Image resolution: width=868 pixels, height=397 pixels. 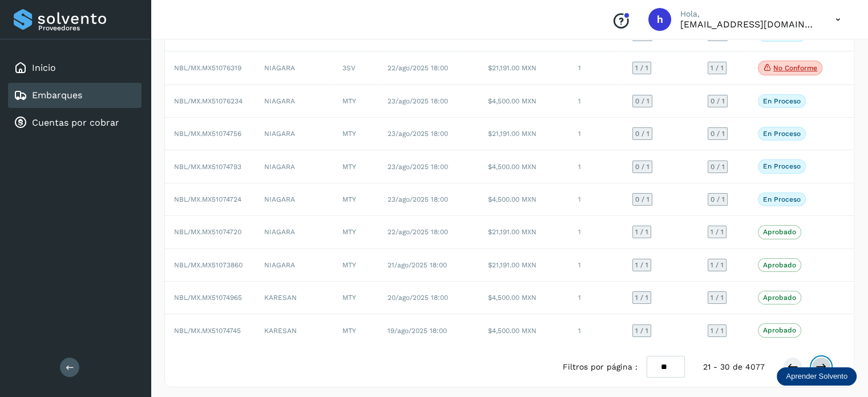 I want to click on div: Inicio, so click(x=75, y=68).